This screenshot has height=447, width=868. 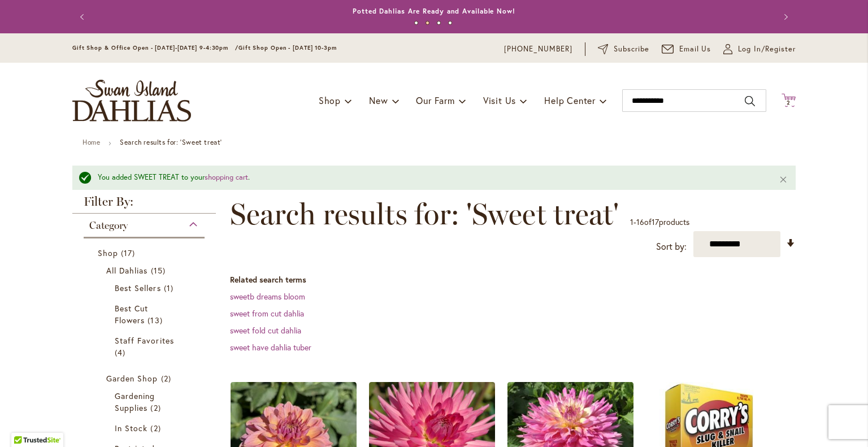 I want to click on a: sweet fold cut dahlia, so click(x=266, y=330).